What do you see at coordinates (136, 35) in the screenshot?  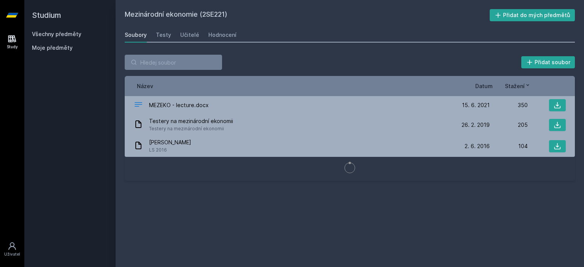 I see `a: Soubory` at bounding box center [136, 35].